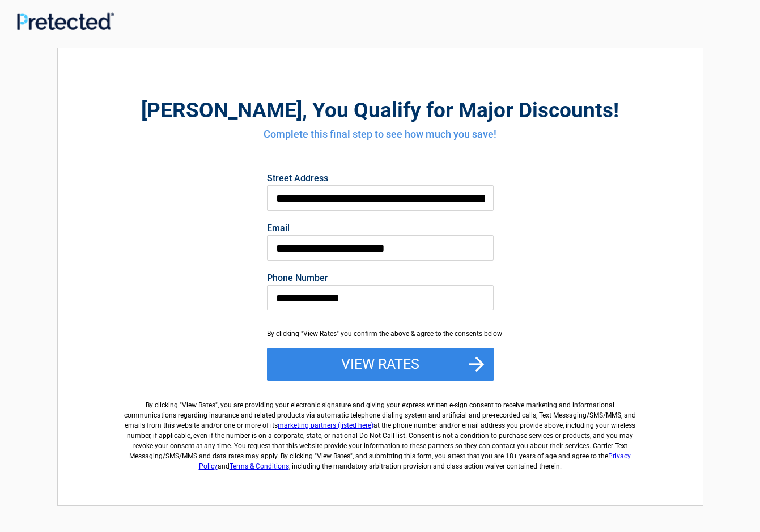  I want to click on div: By clicking "View Rates" you confirm the above & agree to the consents below, so click(380, 334).